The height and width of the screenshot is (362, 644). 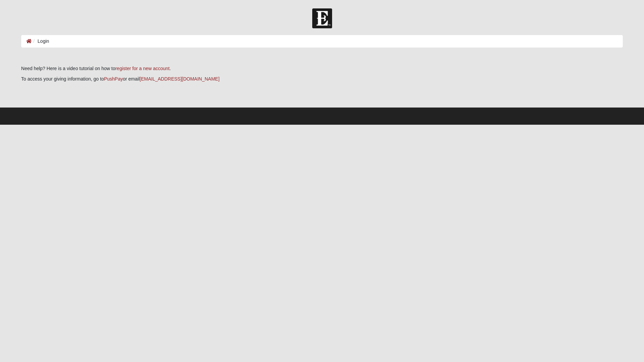 What do you see at coordinates (113, 79) in the screenshot?
I see `a: PushPay` at bounding box center [113, 79].